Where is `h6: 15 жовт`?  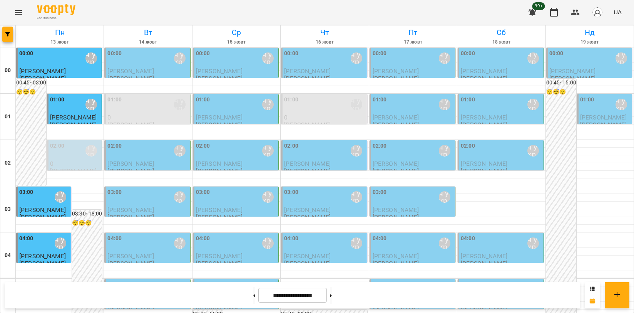 h6: 15 жовт is located at coordinates (236, 42).